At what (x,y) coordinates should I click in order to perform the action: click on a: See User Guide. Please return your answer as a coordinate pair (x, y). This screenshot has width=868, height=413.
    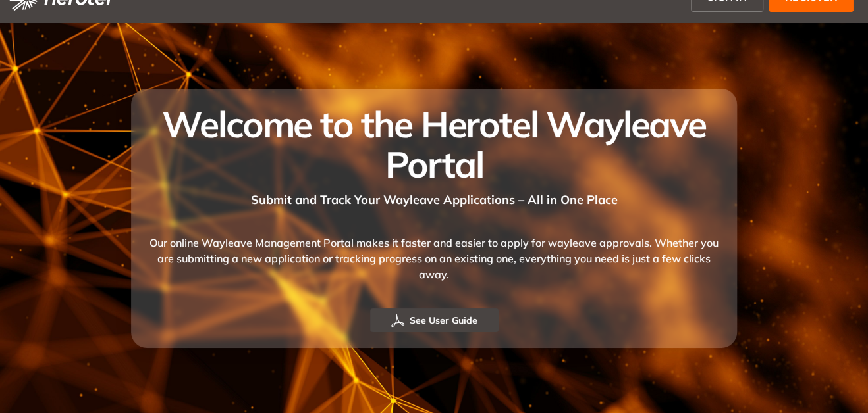
    Looking at the image, I should click on (434, 321).